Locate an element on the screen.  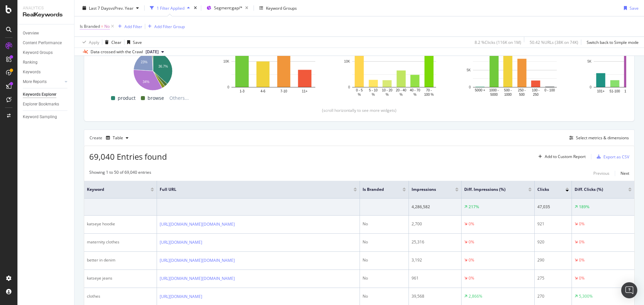
text: 0 - 5 is located at coordinates (359, 90).